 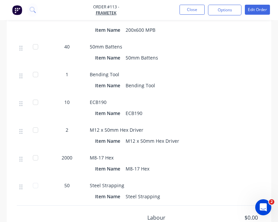 I want to click on span: M8-17 Hex, so click(x=101, y=158).